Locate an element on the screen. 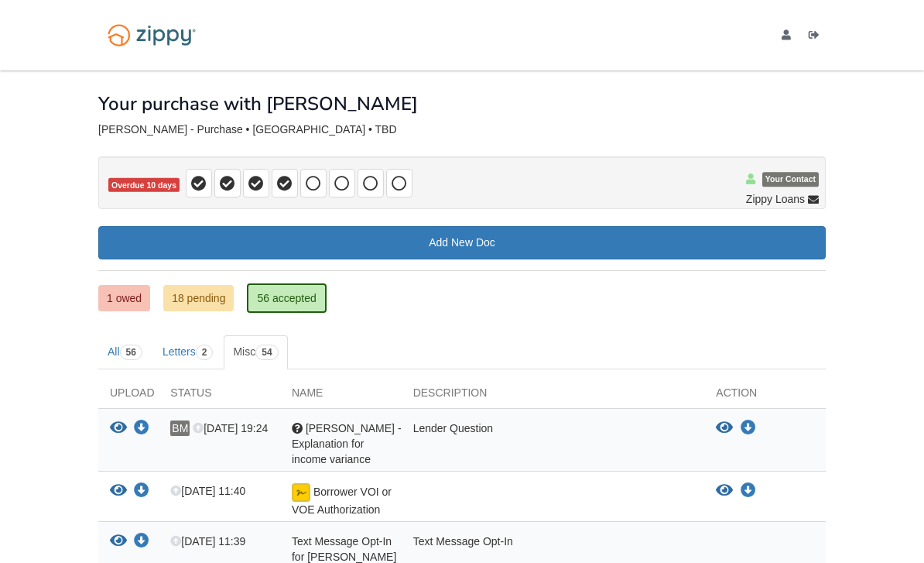 This screenshot has height=563, width=924. a: Download Text Message Opt-In for Corey Winzenread is located at coordinates (142, 542).